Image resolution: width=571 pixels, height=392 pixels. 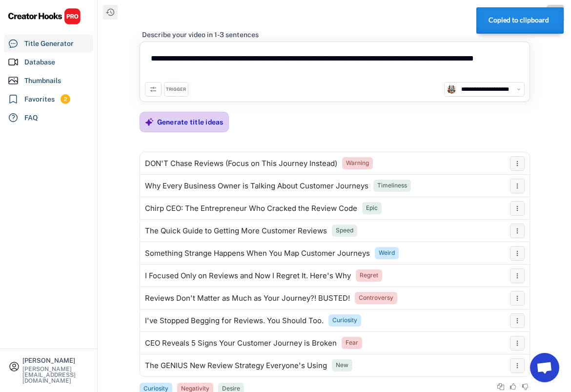 I want to click on div: Favorites, so click(x=39, y=99).